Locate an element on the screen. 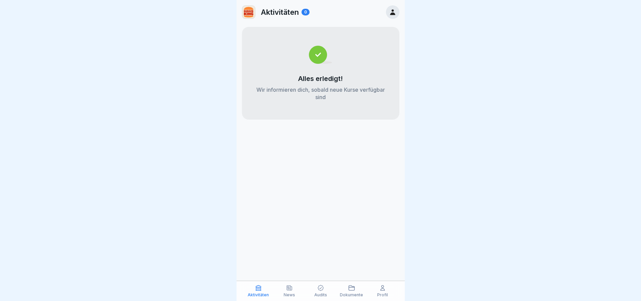 The height and width of the screenshot is (301, 641). p: Profil is located at coordinates (383, 295).